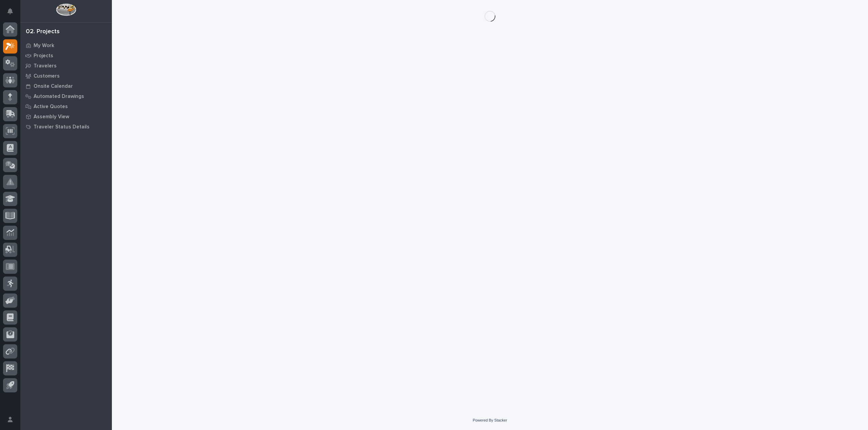 This screenshot has width=868, height=430. What do you see at coordinates (66, 127) in the screenshot?
I see `a: Traveler Status Details` at bounding box center [66, 127].